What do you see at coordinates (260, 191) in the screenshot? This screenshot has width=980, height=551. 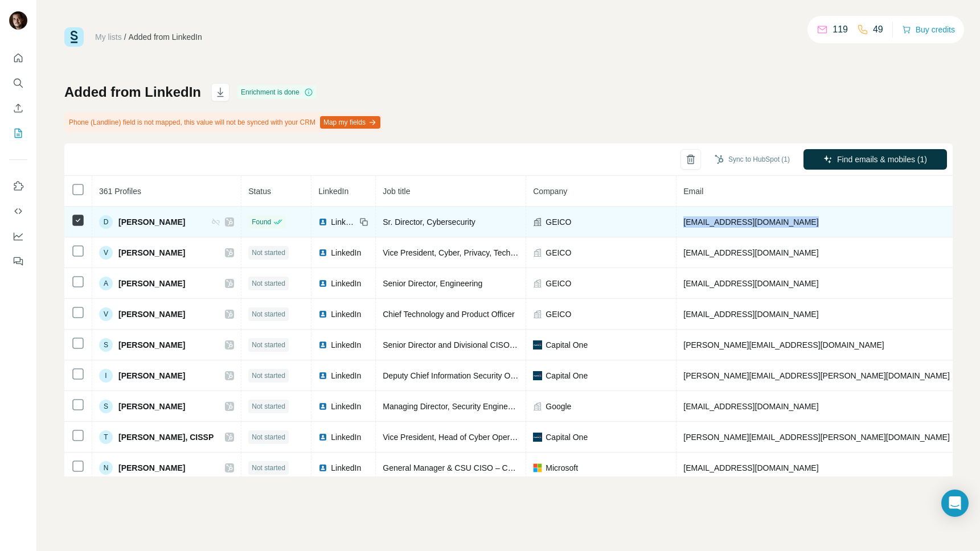 I see `span: Status` at bounding box center [260, 191].